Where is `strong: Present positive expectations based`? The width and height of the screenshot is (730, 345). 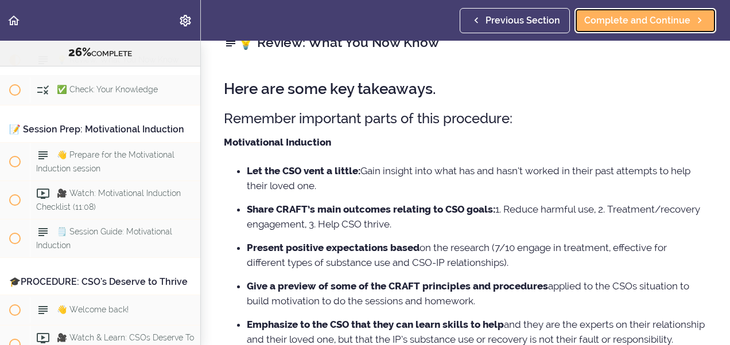 strong: Present positive expectations based is located at coordinates (333, 248).